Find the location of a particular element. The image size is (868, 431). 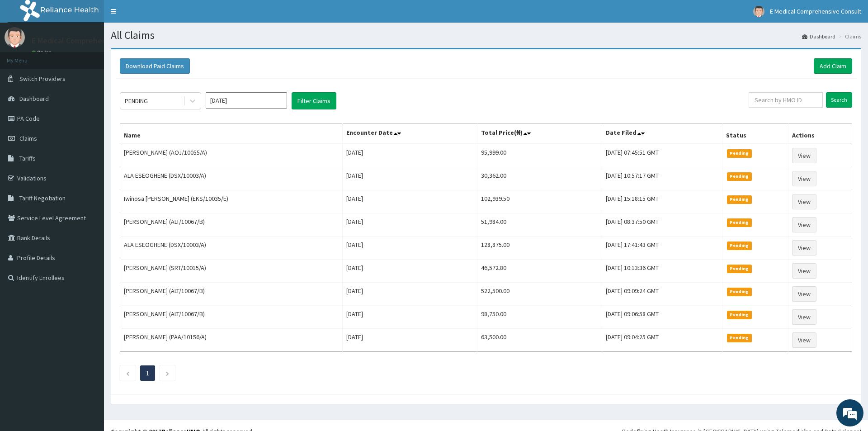

span: Dashboard is located at coordinates (34, 98).